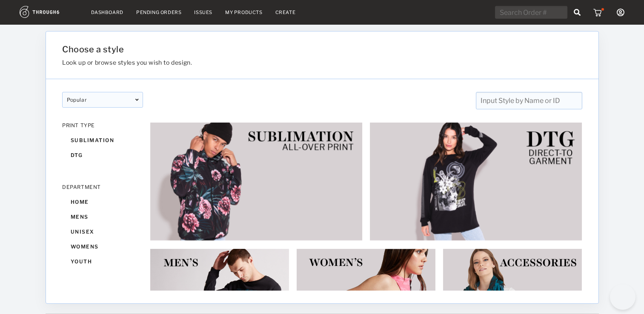 The height and width of the screenshot is (314, 644). What do you see at coordinates (159, 12) in the screenshot?
I see `a: Pending Orders` at bounding box center [159, 12].